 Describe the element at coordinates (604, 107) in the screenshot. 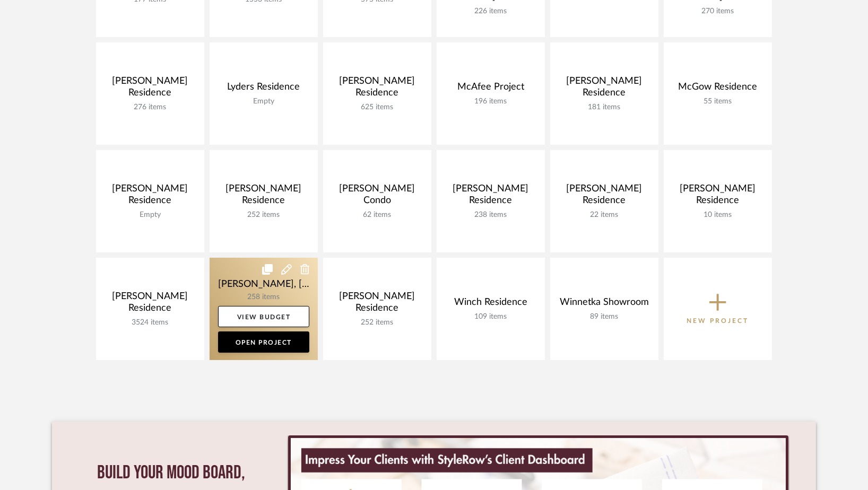

I see `div: 181 items` at that location.